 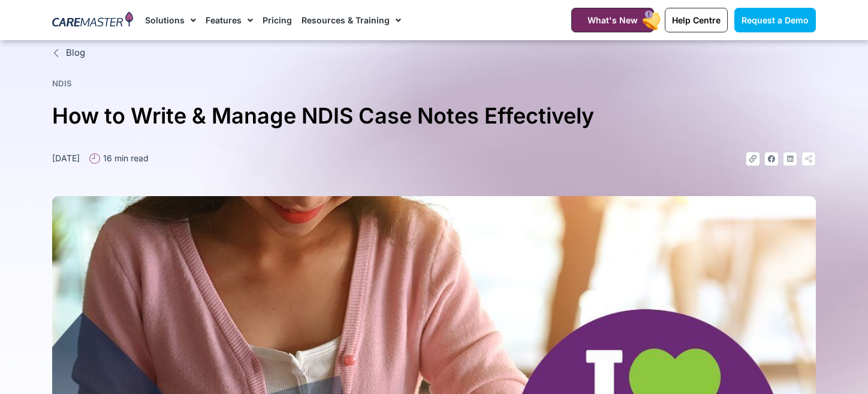 I want to click on a: Blog, so click(x=434, y=53).